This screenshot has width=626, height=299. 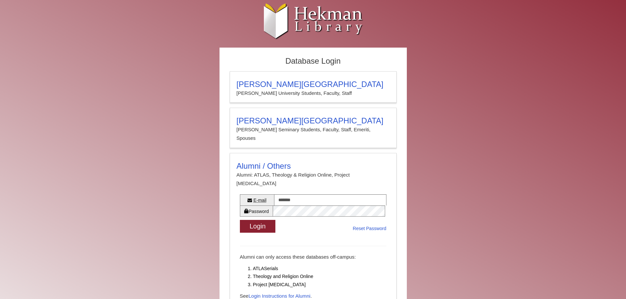 I want to click on label: Password, so click(x=256, y=211).